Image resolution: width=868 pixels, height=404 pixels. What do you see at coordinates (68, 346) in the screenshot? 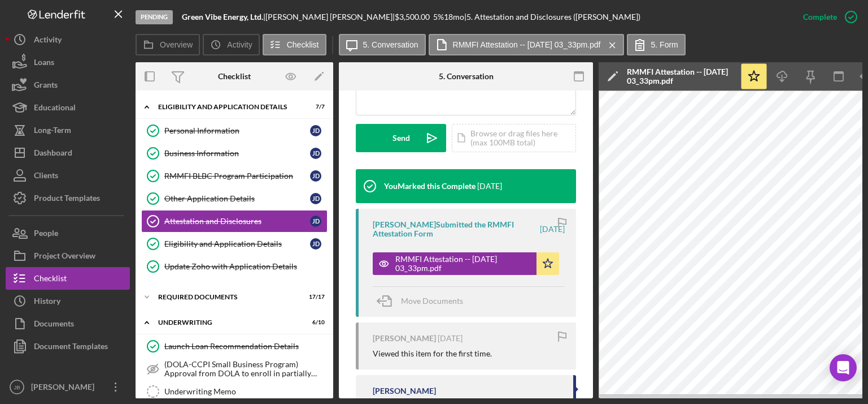
I see `a: Document Templates` at bounding box center [68, 346].